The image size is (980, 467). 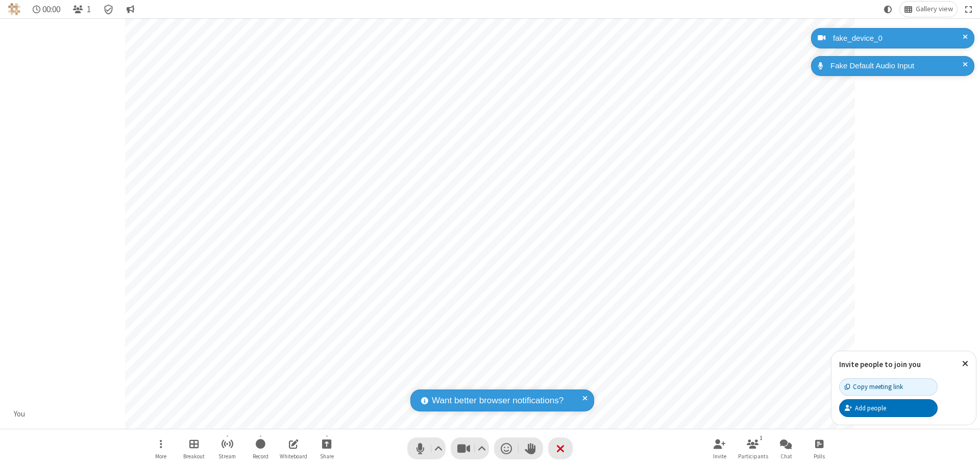 I want to click on span: Participants, so click(x=753, y=457).